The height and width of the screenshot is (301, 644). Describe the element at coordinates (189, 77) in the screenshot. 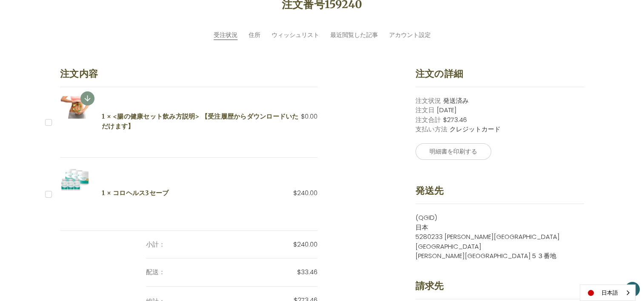

I see `h3: 注文内容` at that location.